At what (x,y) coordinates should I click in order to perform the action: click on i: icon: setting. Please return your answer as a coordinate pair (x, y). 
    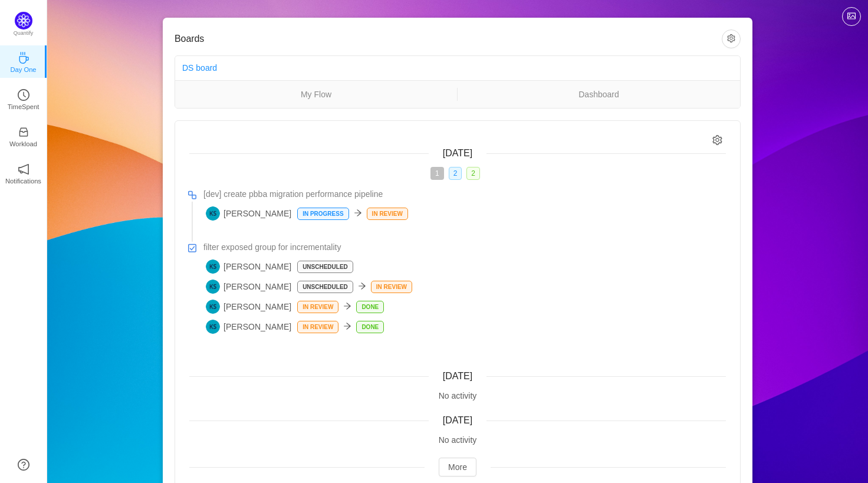
    Looking at the image, I should click on (717, 140).